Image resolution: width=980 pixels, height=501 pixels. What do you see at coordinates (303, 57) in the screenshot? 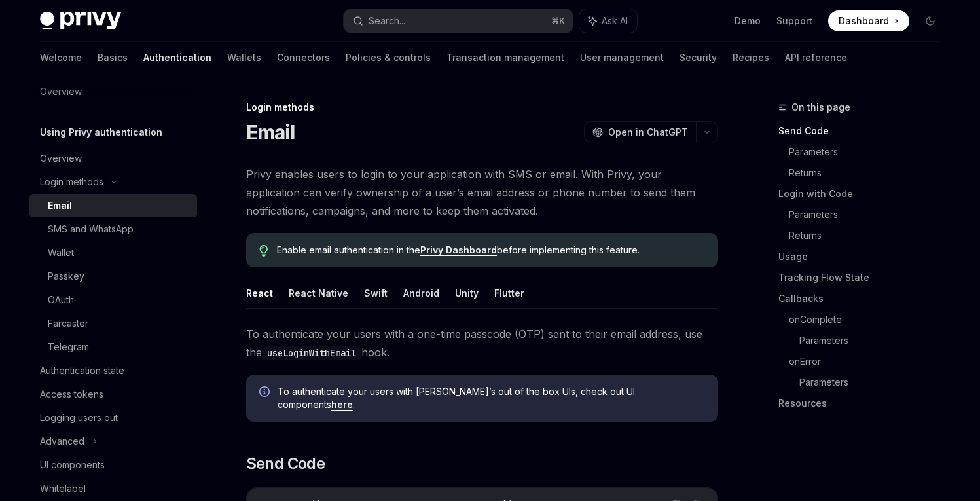
I see `a: Connectors` at bounding box center [303, 57].